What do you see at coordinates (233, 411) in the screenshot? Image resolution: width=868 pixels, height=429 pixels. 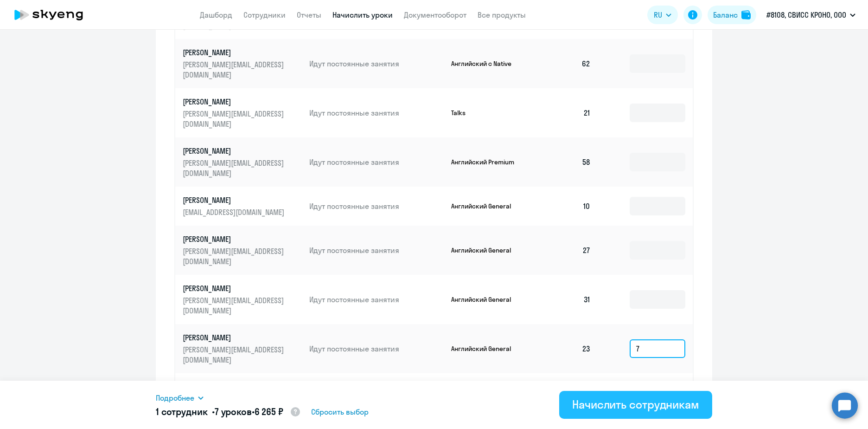 I see `span: 7 уроков` at bounding box center [233, 411].